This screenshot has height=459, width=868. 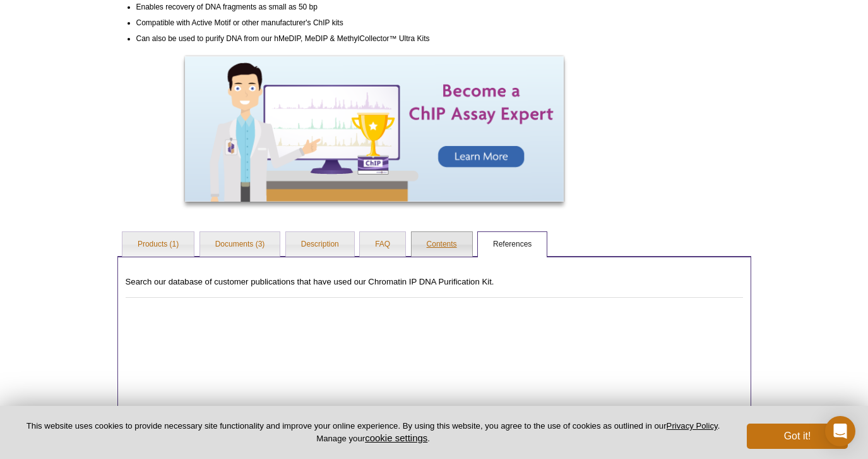 What do you see at coordinates (512, 244) in the screenshot?
I see `a: References` at bounding box center [512, 244].